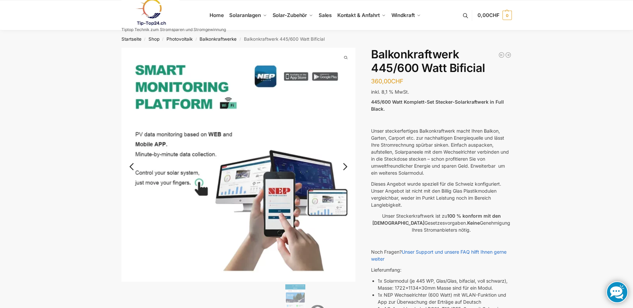 The image size is (633, 308). I want to click on a: Sales, so click(325, 15).